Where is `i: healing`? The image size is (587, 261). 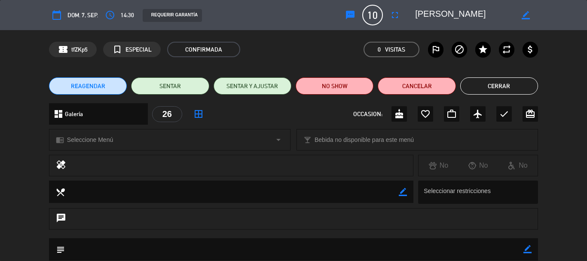
i: healing is located at coordinates (61, 165).